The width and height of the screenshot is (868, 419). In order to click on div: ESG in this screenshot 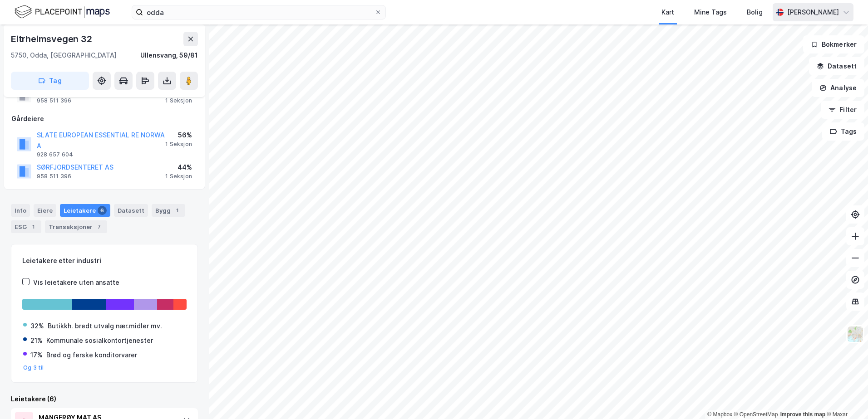, I will do `click(25, 227)`.